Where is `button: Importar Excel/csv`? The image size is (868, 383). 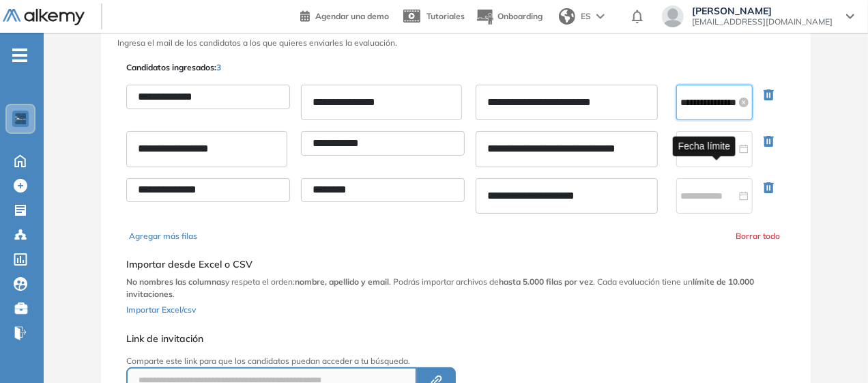
button: Importar Excel/csv is located at coordinates (161, 309).